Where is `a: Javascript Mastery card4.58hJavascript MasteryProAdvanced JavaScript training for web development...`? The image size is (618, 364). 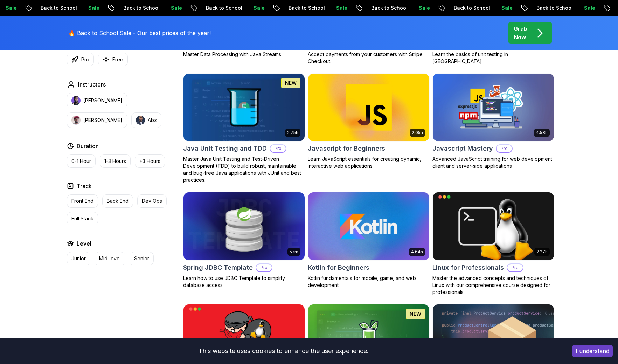 a: Javascript Mastery card4.58hJavascript MasteryProAdvanced JavaScript training for web development... is located at coordinates (494, 122).